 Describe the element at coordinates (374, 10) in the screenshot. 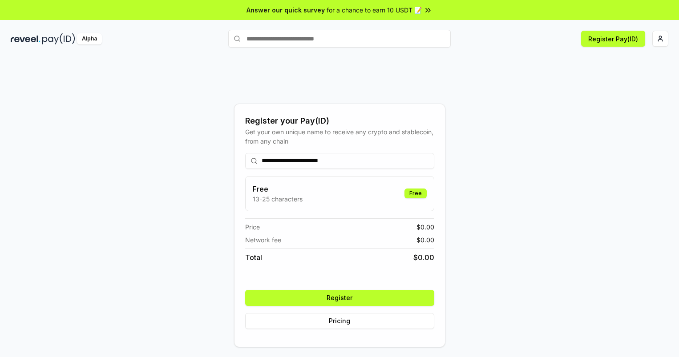

I see `span: for a chance to earn 10 USDT 📝` at that location.